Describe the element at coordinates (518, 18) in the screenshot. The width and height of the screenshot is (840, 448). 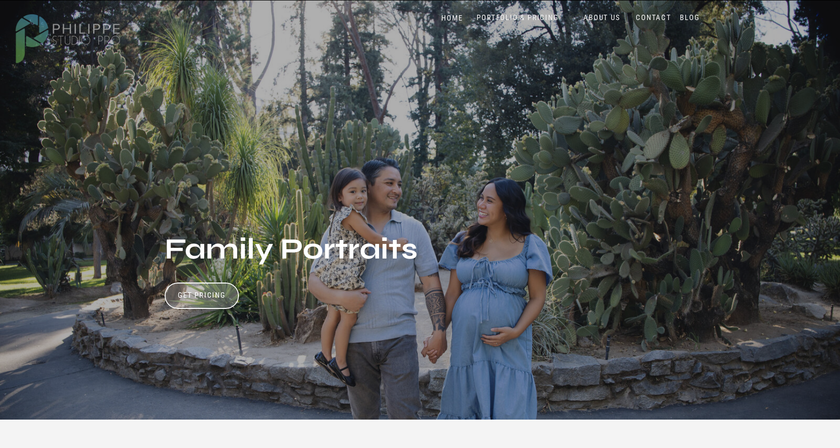
I see `a: PORTFOLIO & PRICING` at that location.